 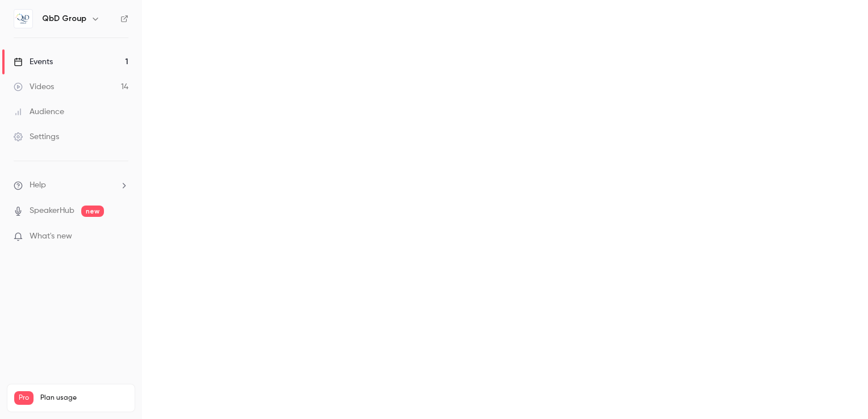 What do you see at coordinates (52, 210) in the screenshot?
I see `a: SpeakerHub` at bounding box center [52, 210].